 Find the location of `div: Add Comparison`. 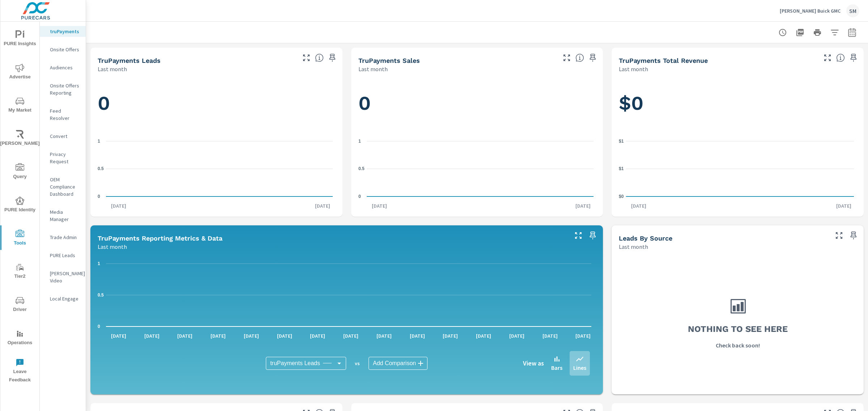

div: Add Comparison is located at coordinates (398, 363).